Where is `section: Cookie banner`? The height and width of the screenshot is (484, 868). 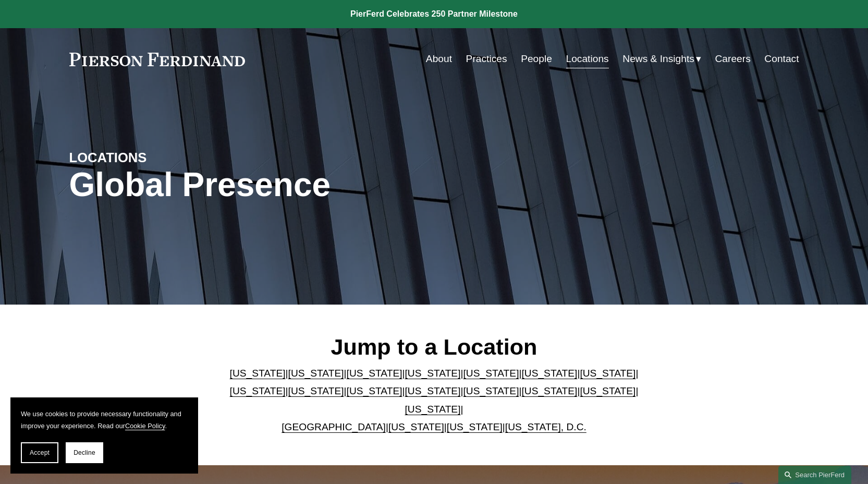 section: Cookie banner is located at coordinates (105, 435).